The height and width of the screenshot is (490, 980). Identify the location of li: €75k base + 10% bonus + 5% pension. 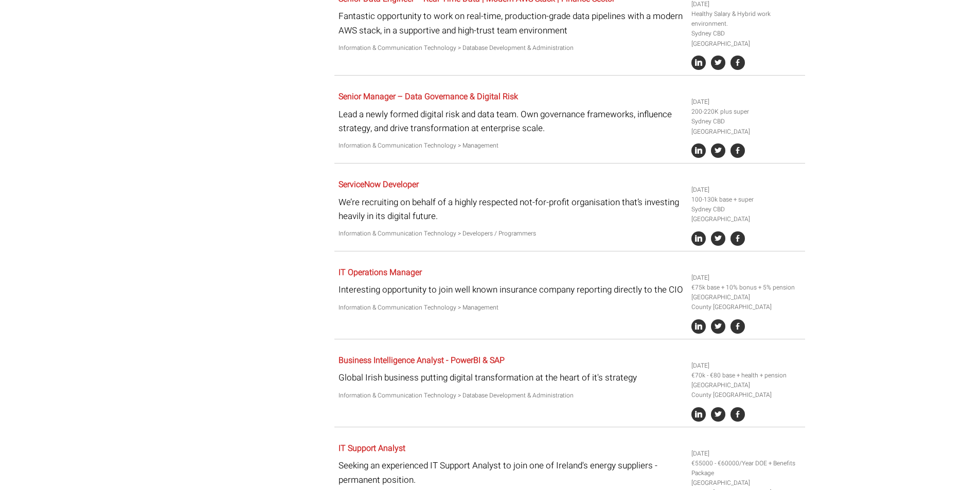
(746, 287).